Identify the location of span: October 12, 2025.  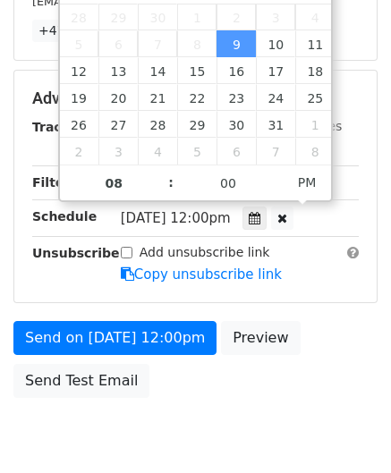
(80, 71).